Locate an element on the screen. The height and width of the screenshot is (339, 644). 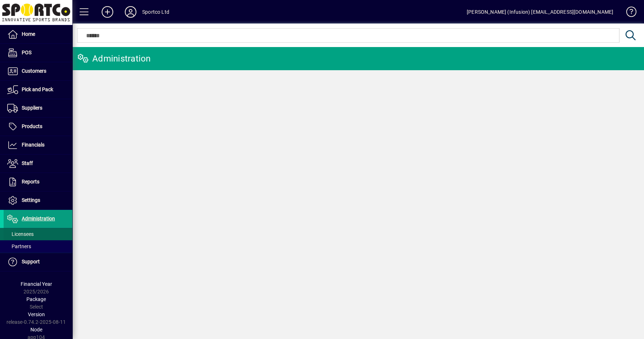
a: Customers is located at coordinates (38, 71).